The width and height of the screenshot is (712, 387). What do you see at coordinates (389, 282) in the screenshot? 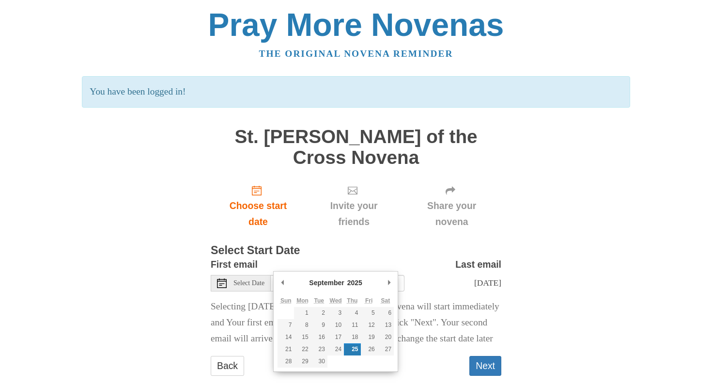
I see `button: Next Month` at bounding box center [389, 282].